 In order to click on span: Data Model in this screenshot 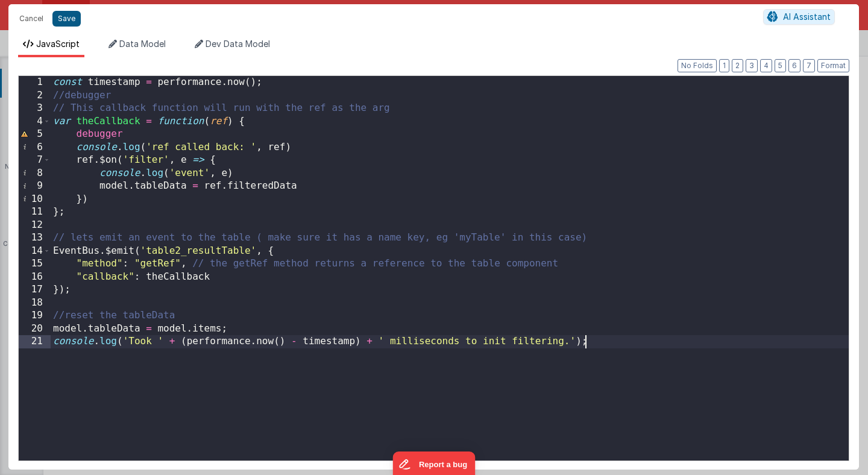, I will do `click(142, 43)`.